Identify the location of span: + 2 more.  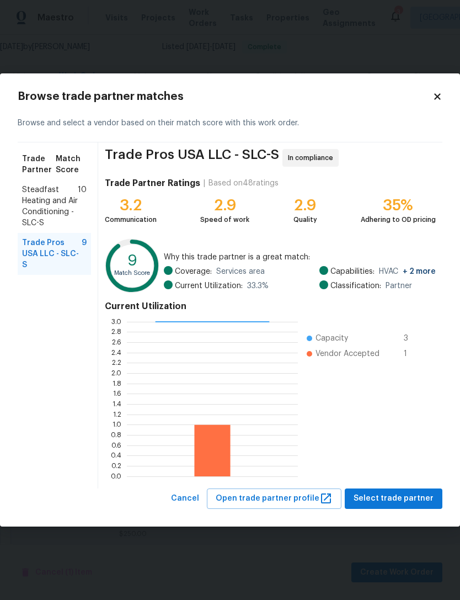
(420, 272).